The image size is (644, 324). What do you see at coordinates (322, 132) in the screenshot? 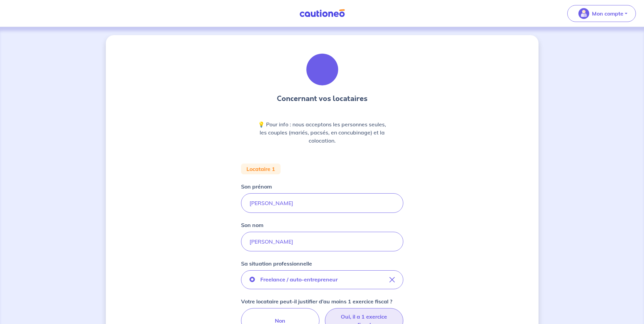
I see `p: 💡 Pour info : nous acceptons les personnes seules, les couples (mariés, pacsés, en concubinage) e...` at bounding box center [322, 132].